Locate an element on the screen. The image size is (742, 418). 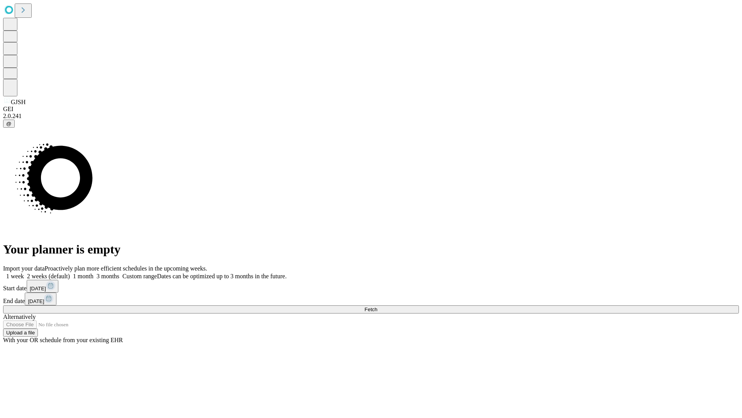
div: Start date is located at coordinates (371, 286).